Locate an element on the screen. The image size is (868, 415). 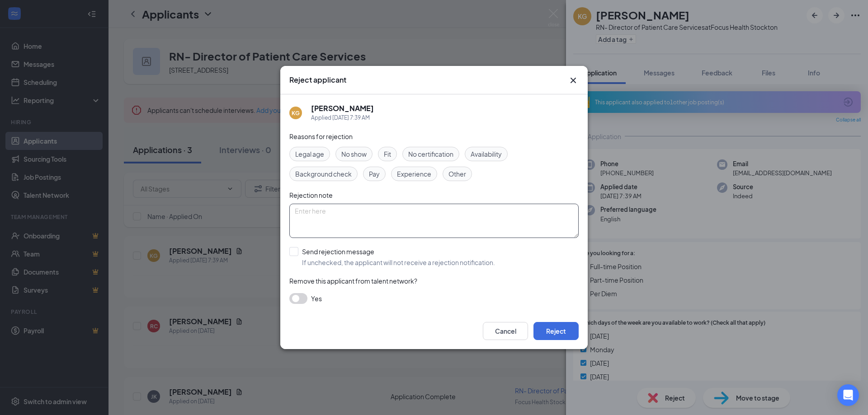
span: Pay is located at coordinates (375, 174).